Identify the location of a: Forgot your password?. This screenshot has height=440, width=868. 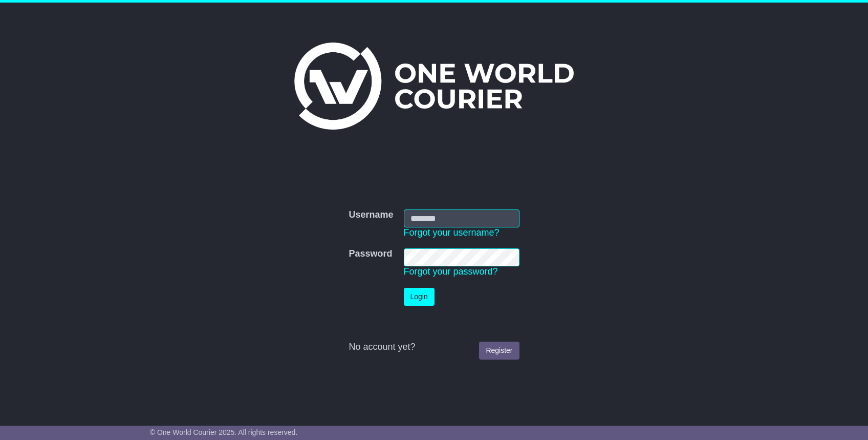
(451, 272).